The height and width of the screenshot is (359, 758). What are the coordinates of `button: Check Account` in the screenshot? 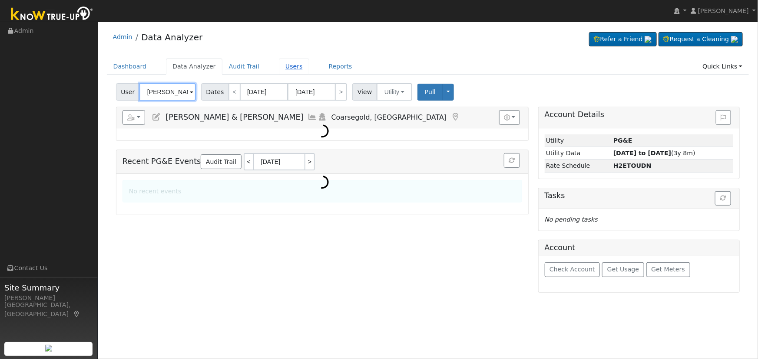 It's located at (572, 270).